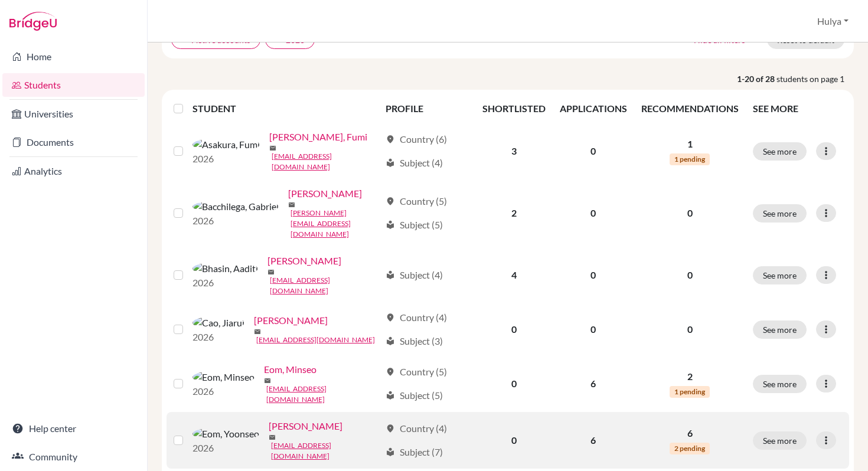  Describe the element at coordinates (73, 57) in the screenshot. I see `a: Home` at that location.